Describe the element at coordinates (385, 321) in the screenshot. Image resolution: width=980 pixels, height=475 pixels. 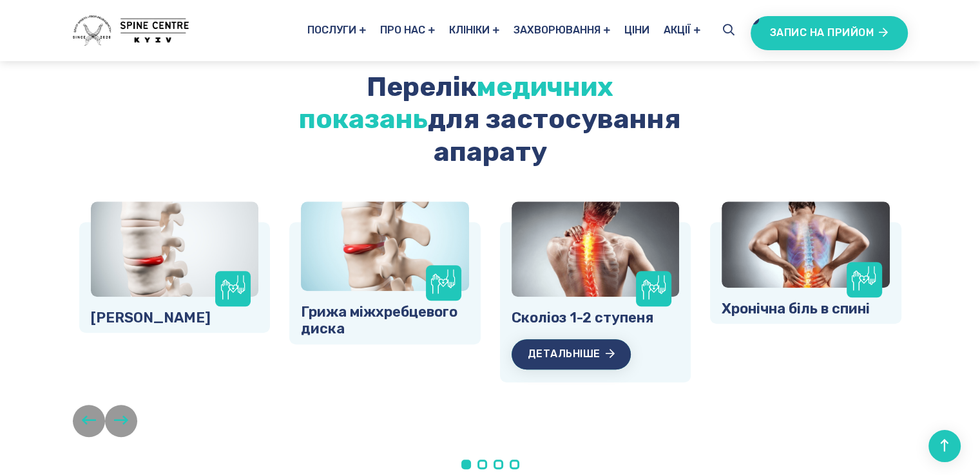
I see `a: Грижа міжхребцевого диска` at that location.